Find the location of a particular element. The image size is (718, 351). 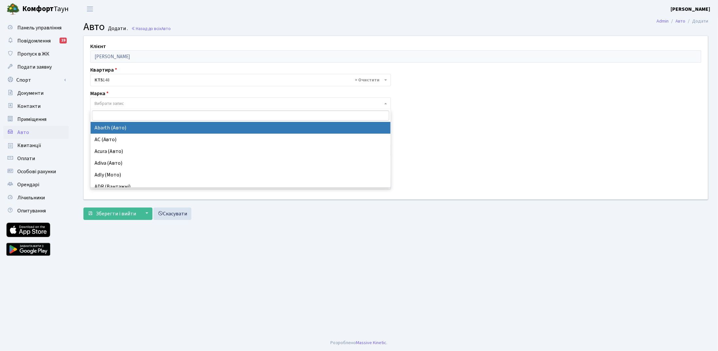

a: Оплати is located at coordinates (36, 159).